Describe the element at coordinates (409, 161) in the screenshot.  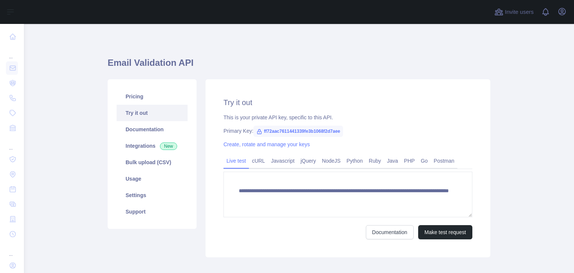
I see `a: PHP` at that location.